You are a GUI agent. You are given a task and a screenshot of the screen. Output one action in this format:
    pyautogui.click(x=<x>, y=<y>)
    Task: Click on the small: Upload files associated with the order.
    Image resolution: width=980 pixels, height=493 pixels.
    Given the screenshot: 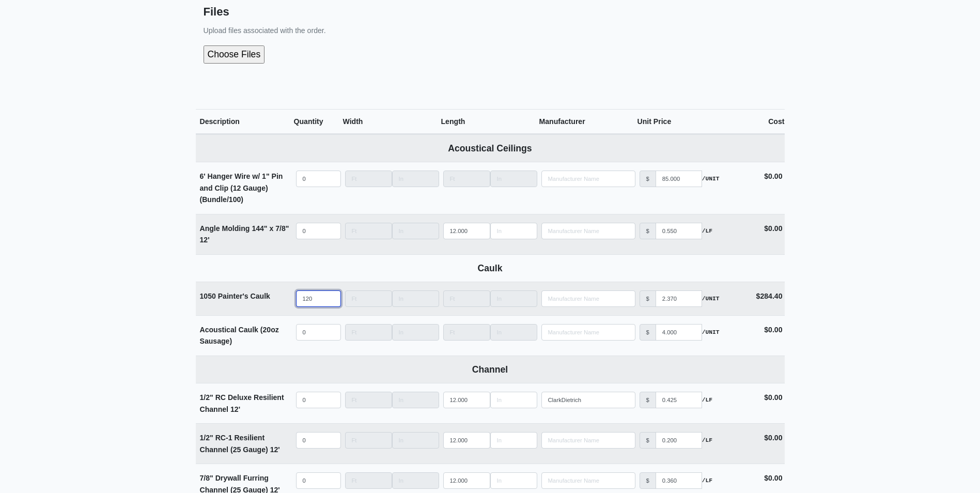 What is the action you would take?
    pyautogui.click(x=264, y=31)
    